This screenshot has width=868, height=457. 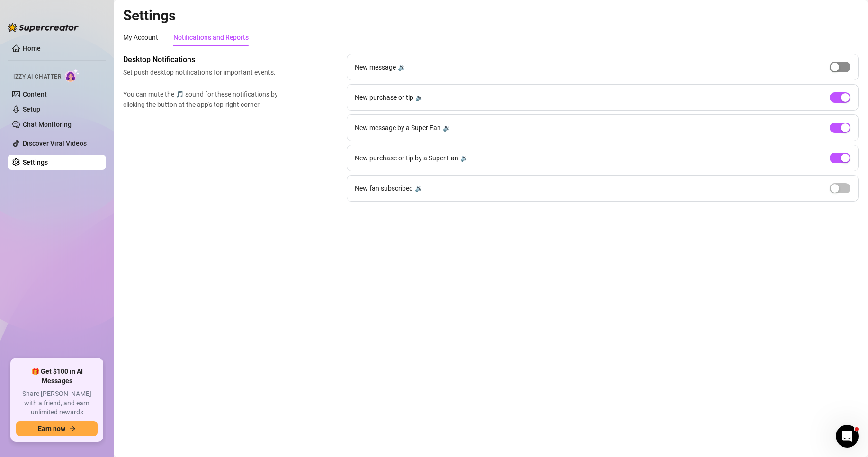 What do you see at coordinates (384, 97) in the screenshot?
I see `span: New purchase or tip` at bounding box center [384, 97].